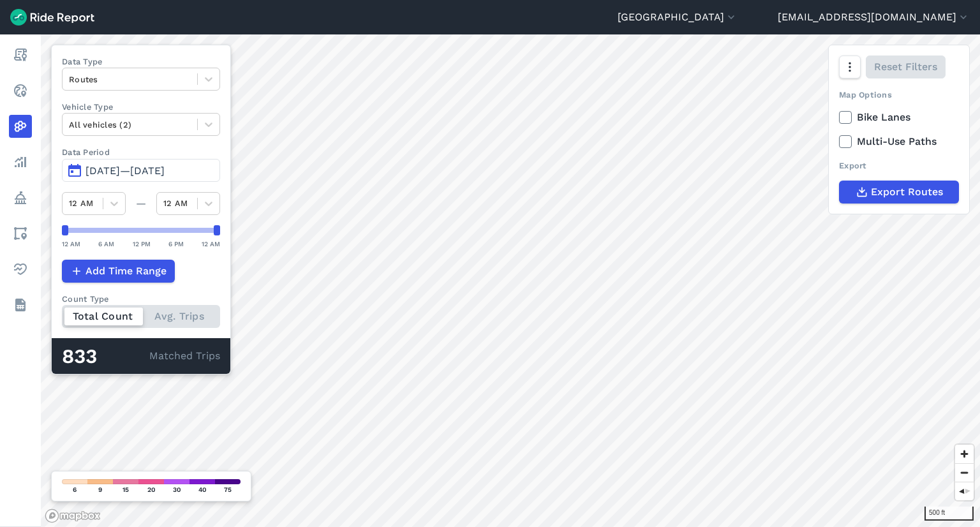 This screenshot has height=527, width=980. What do you see at coordinates (118, 271) in the screenshot?
I see `button: Add Time Range` at bounding box center [118, 271].